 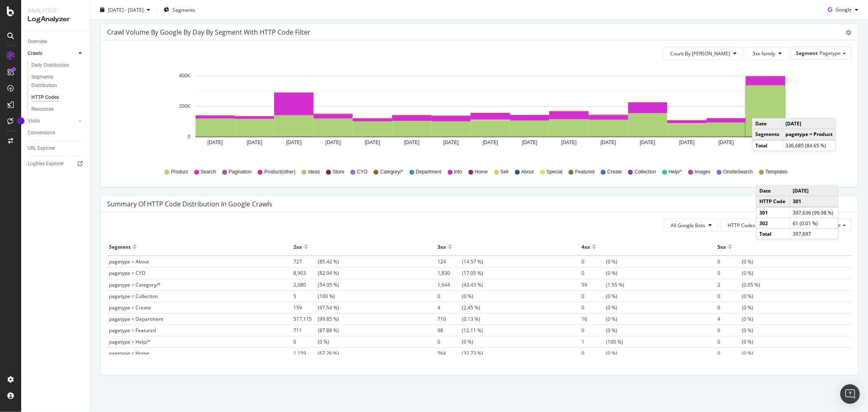 I want to click on a: Logfiles Explorer, so click(x=56, y=163).